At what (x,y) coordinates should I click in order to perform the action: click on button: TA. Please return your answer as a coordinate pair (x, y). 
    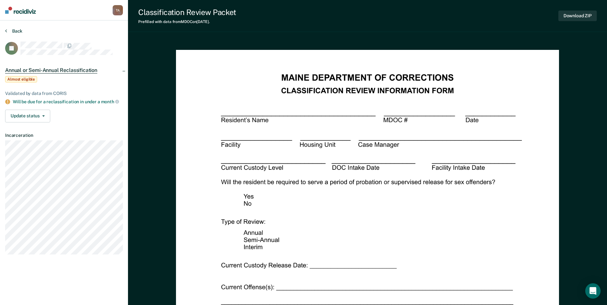
    Looking at the image, I should click on (118, 10).